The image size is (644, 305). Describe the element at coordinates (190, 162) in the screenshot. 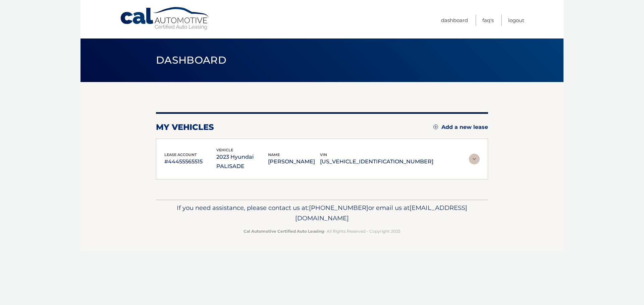

I see `p: #44455565515` at that location.